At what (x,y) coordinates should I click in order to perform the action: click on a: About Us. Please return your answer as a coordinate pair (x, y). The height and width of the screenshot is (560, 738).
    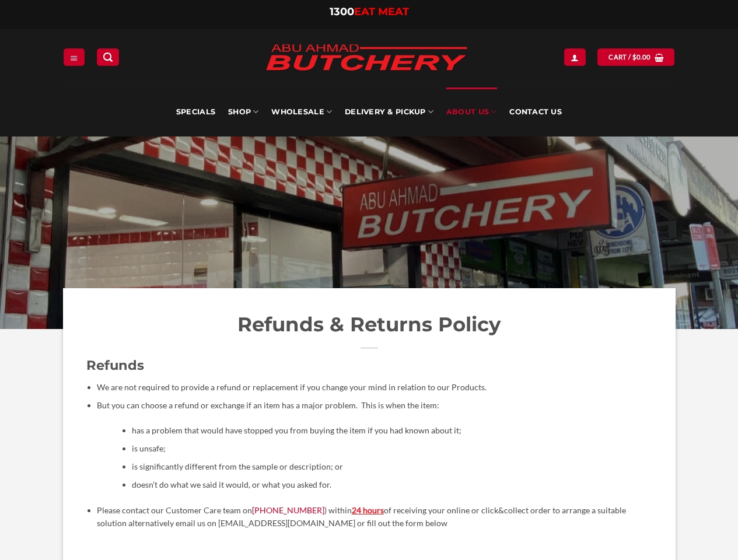
    Looking at the image, I should click on (472, 112).